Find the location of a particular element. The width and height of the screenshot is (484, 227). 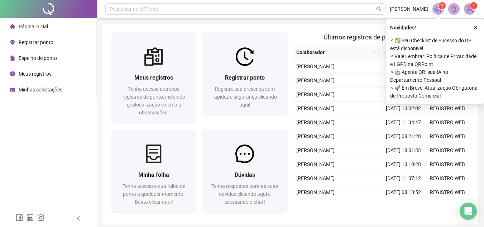

div: Open Intercom Messenger is located at coordinates (469, 211).